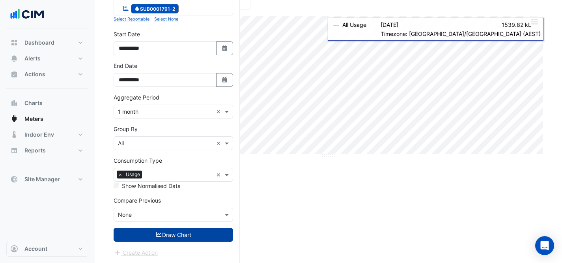 The height and width of the screenshot is (263, 562). I want to click on span: Account, so click(36, 249).